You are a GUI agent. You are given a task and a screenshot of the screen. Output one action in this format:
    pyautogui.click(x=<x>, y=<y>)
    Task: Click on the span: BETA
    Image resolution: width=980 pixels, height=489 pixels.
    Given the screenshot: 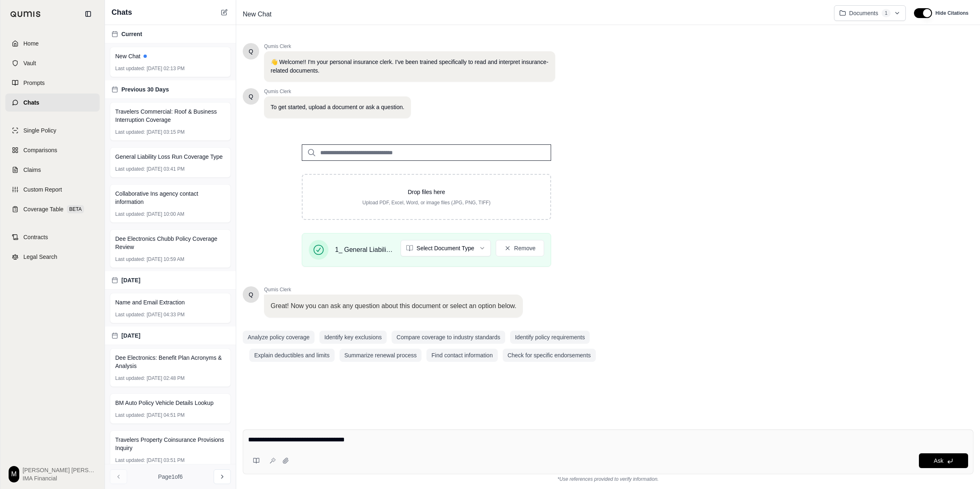 What is the action you would take?
    pyautogui.click(x=76, y=209)
    